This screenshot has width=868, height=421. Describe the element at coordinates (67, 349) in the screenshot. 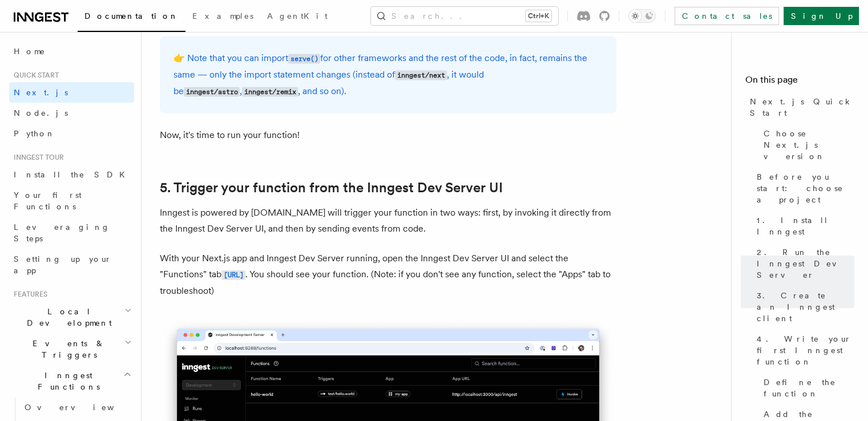

I see `span: Events & Triggers` at that location.